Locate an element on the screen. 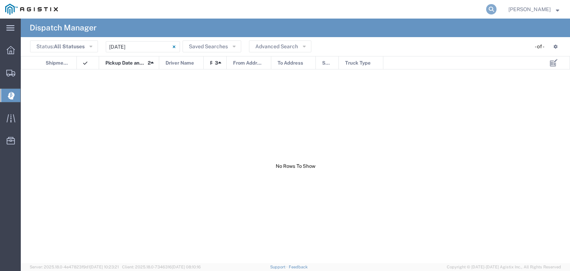 Image resolution: width=570 pixels, height=271 pixels. span: From Address is located at coordinates (248, 63).